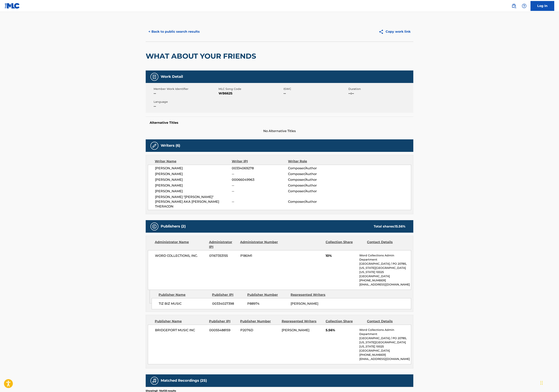 The width and height of the screenshot is (559, 392). Describe the element at coordinates (260, 330) in the screenshot. I see `span: P2076D` at that location.